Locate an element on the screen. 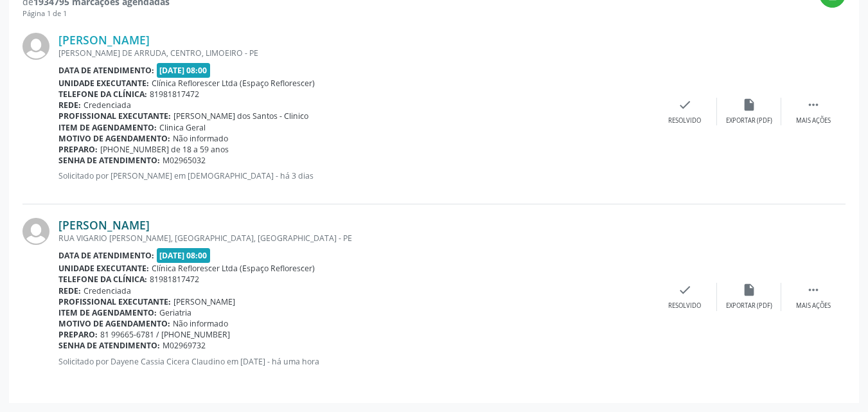  span: Geriatria is located at coordinates (175, 312).